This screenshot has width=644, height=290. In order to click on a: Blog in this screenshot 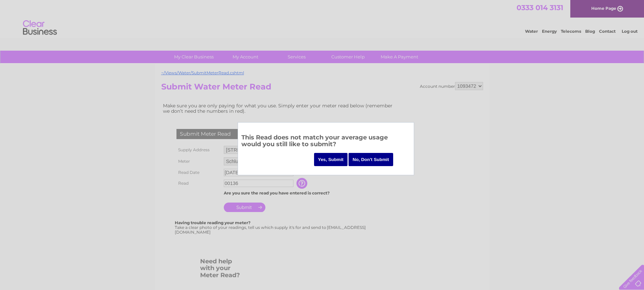, I will do `click(590, 31)`.